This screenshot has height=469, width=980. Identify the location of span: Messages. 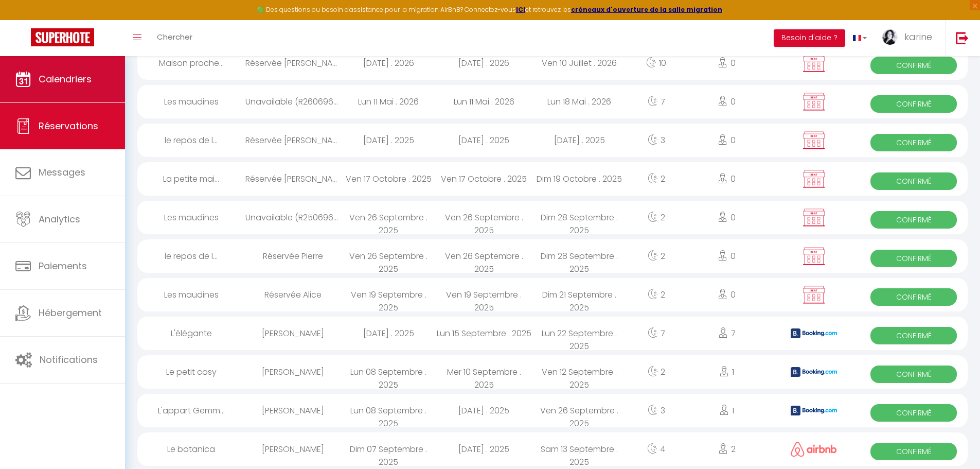
(62, 171).